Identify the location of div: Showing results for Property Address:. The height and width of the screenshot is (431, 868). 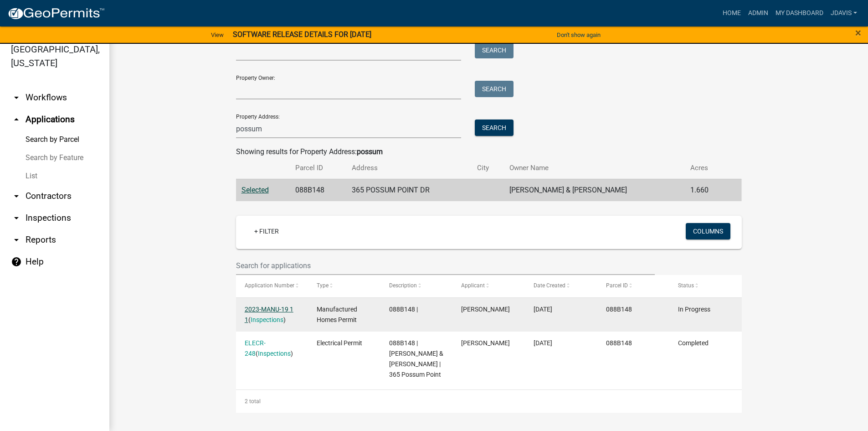
(489, 152).